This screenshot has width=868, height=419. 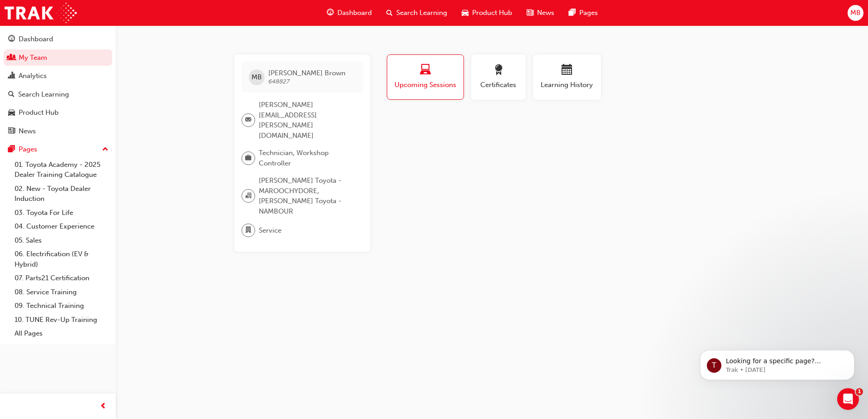 What do you see at coordinates (583, 13) in the screenshot?
I see `a: pages-iconPages` at bounding box center [583, 13].